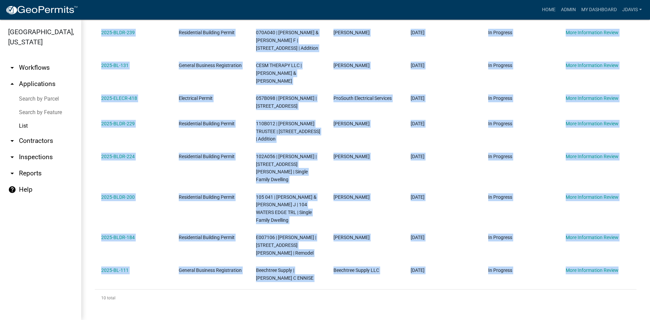  What do you see at coordinates (118, 33) in the screenshot?
I see `a: 2025-BLDR-239` at bounding box center [118, 33].